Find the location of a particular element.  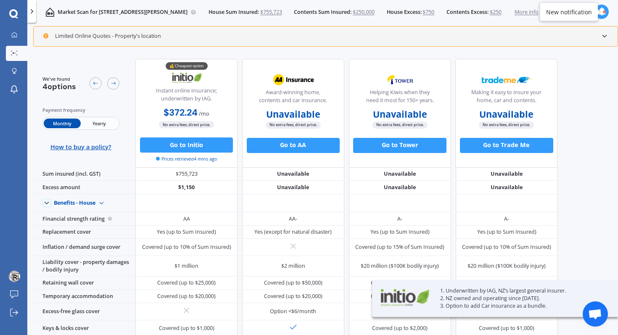

img: Trademe.webp is located at coordinates (507, 79).